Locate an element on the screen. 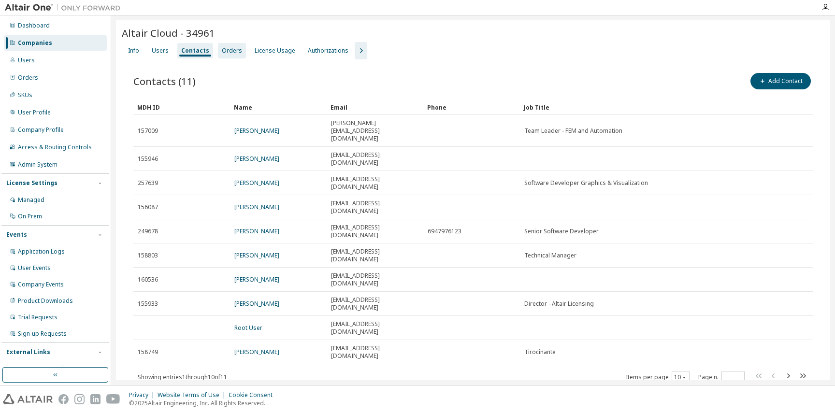 This screenshot has height=413, width=835. img: youtube.svg is located at coordinates (113, 399).